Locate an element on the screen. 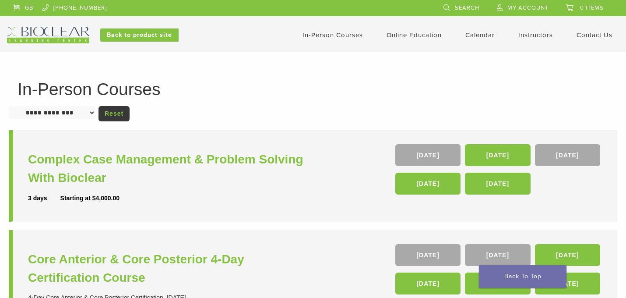 The height and width of the screenshot is (298, 626). a: Online Education is located at coordinates (414, 35).